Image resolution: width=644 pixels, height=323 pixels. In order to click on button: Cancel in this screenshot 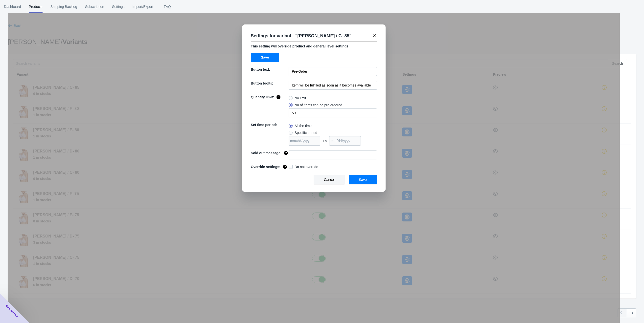, I will do `click(329, 180)`.